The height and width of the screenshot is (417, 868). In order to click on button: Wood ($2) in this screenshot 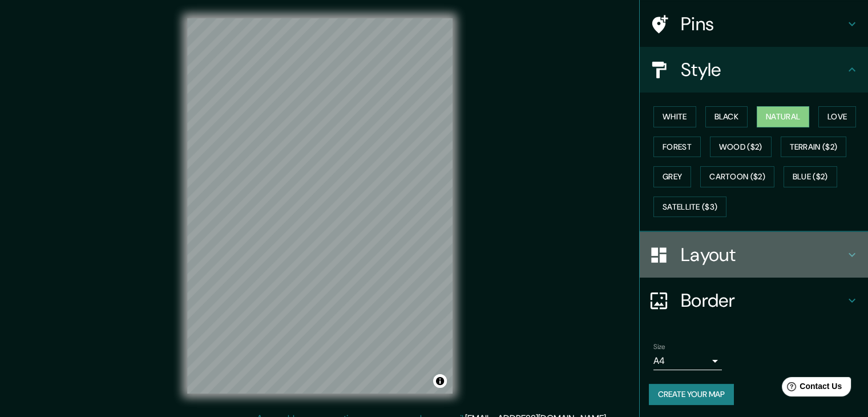, I will do `click(741, 147)`.